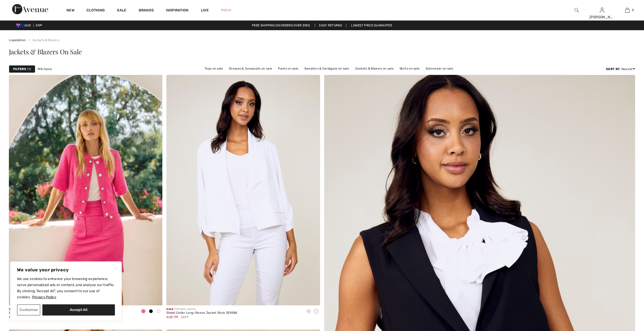  What do you see at coordinates (146, 11) in the screenshot?
I see `a: Brands` at bounding box center [146, 11].